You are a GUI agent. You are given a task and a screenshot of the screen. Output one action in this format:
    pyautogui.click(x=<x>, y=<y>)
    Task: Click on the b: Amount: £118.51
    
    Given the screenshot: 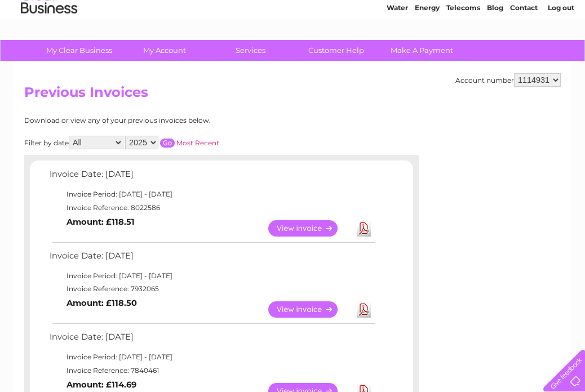 What is the action you would take?
    pyautogui.click(x=100, y=222)
    